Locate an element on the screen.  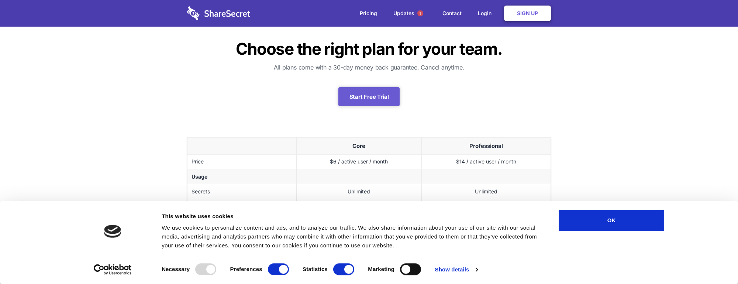
a: Usercentrics Cookiebot - opens in a new window is located at coordinates (113, 269).